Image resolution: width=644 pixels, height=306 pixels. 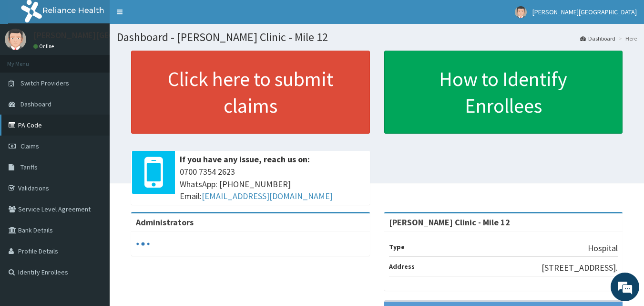 What do you see at coordinates (44, 46) in the screenshot?
I see `a: Online` at bounding box center [44, 46].